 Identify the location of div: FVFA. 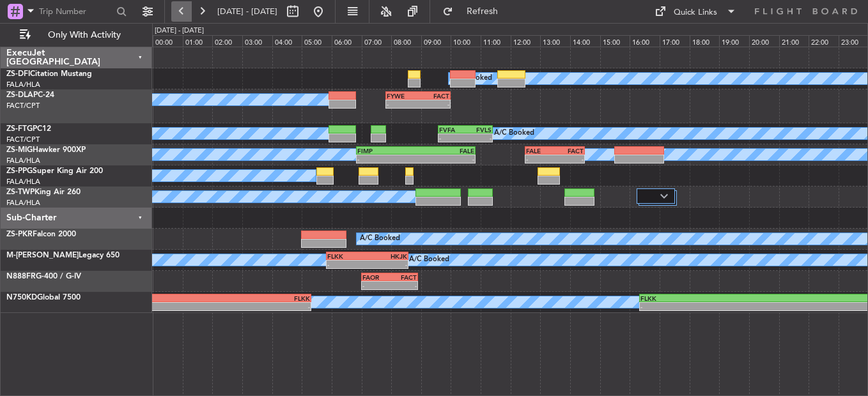
(452, 129).